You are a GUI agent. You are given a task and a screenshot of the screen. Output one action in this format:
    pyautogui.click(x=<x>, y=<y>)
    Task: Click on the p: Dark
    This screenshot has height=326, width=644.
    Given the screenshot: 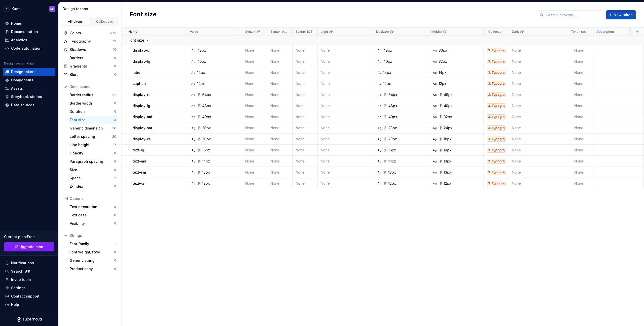 What is the action you would take?
    pyautogui.click(x=516, y=32)
    